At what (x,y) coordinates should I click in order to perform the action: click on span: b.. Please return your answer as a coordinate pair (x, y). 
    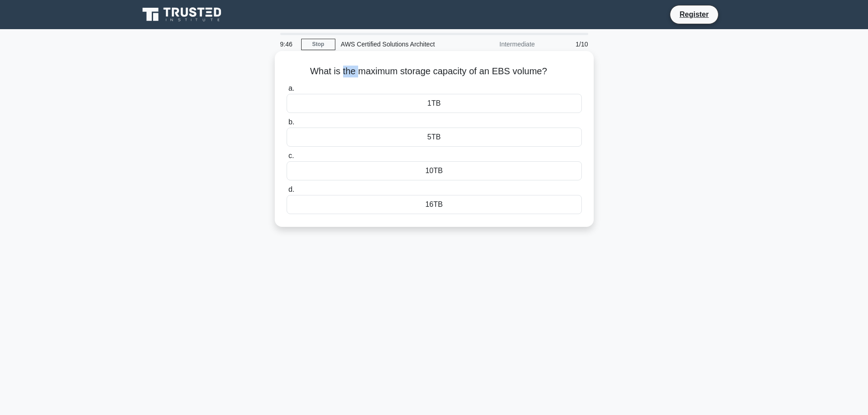
    Looking at the image, I should click on (291, 122).